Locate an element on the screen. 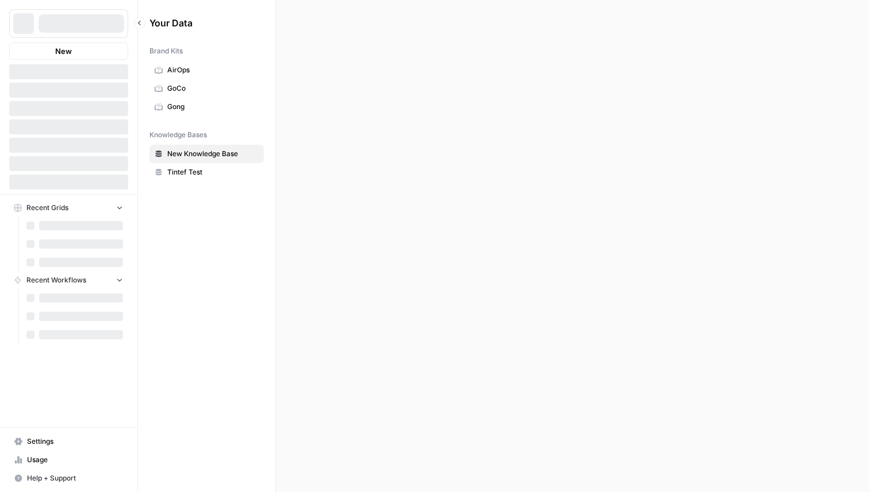 The height and width of the screenshot is (492, 869). span: Brand Kits is located at coordinates (166, 51).